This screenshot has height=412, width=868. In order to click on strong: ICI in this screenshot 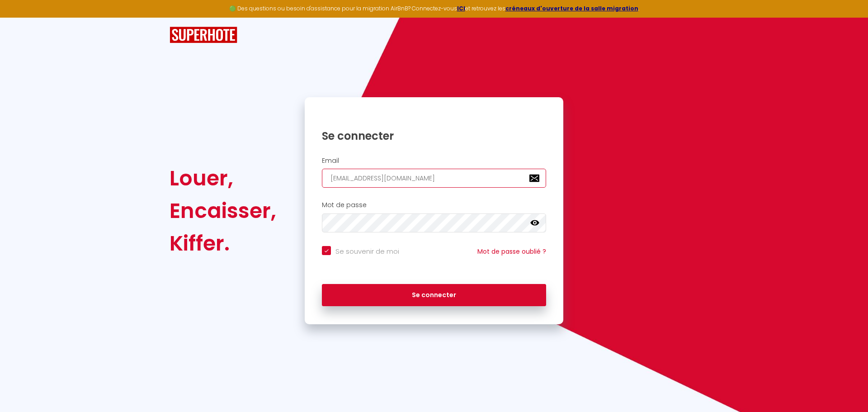, I will do `click(461, 8)`.